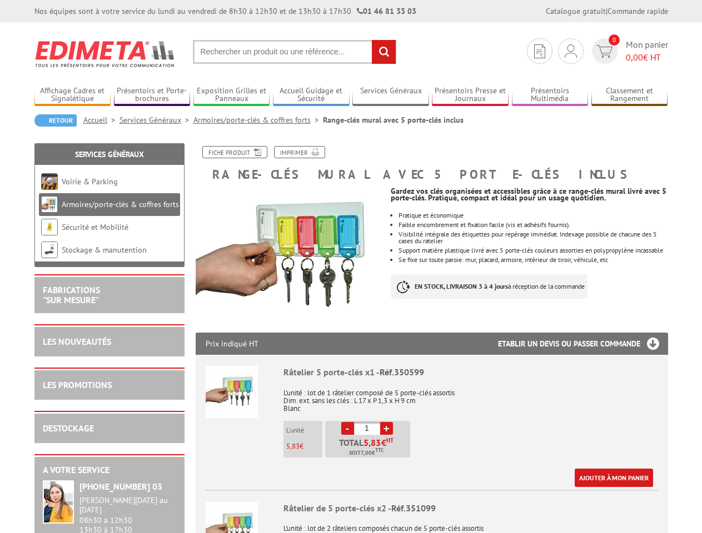 The width and height of the screenshot is (702, 533). Describe the element at coordinates (232, 392) in the screenshot. I see `img: Râtelier 5 porte-clés x1` at that location.